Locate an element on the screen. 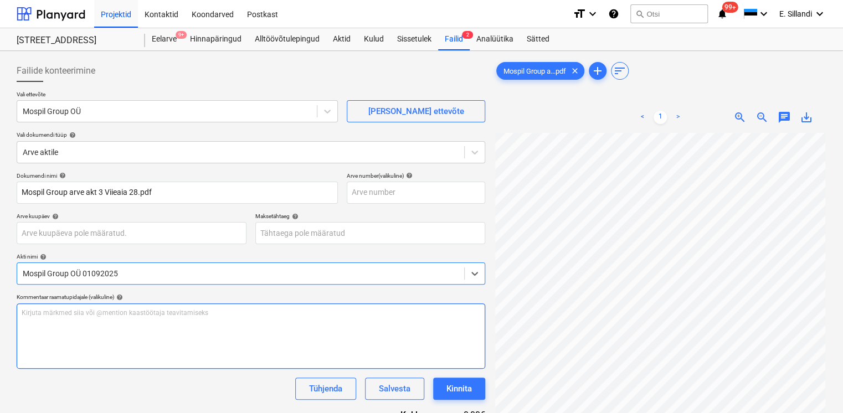  div: Analüütika is located at coordinates (494, 39).